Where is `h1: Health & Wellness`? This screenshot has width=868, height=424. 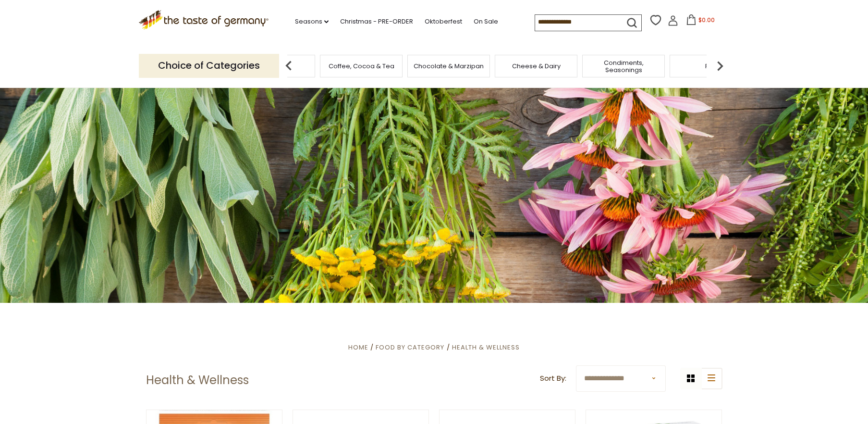
h1: Health & Wellness is located at coordinates (198, 380).